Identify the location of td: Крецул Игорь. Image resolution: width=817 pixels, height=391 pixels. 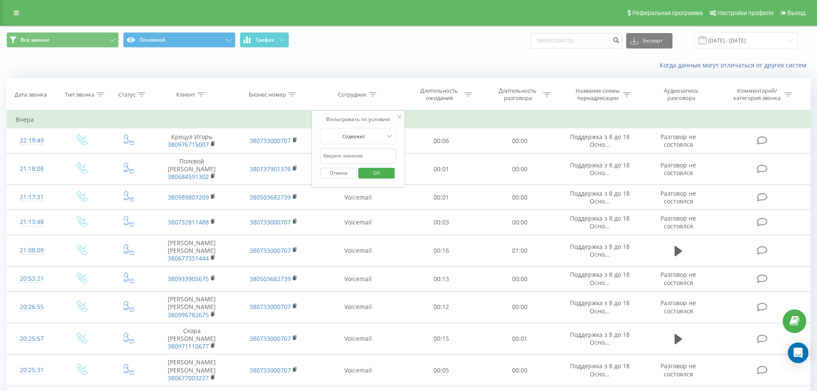
(192, 141).